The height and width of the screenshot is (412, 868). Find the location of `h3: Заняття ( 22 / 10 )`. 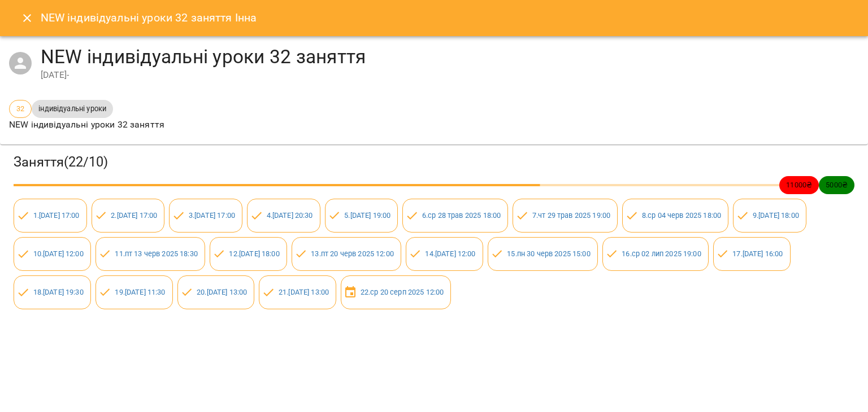

h3: Заняття ( 22 / 10 ) is located at coordinates (434, 162).